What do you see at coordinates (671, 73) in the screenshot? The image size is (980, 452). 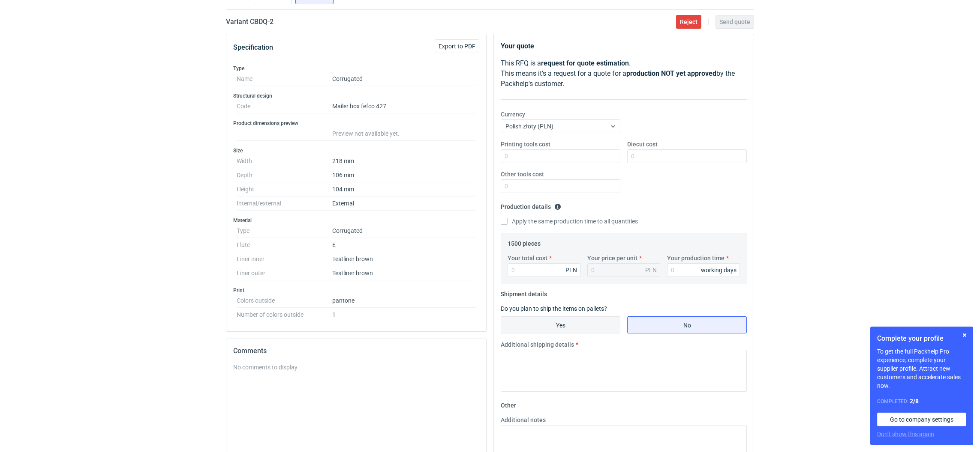 I see `strong: production NOT yet approved` at bounding box center [671, 73].